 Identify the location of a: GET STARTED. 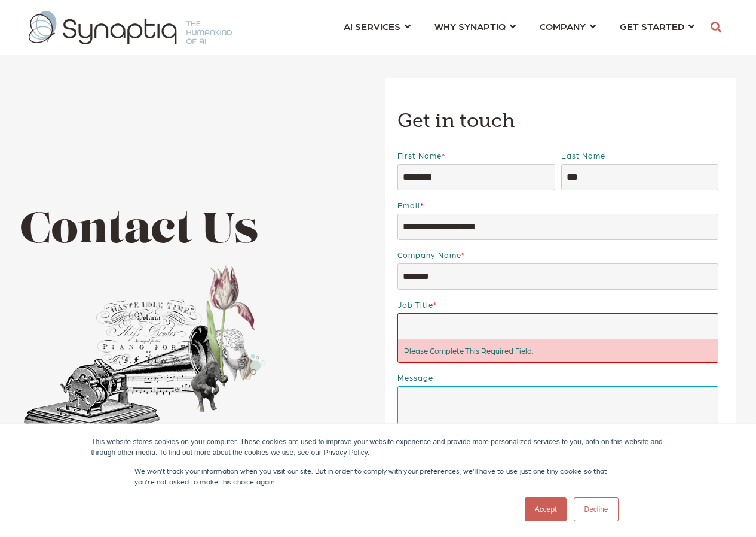
(657, 26).